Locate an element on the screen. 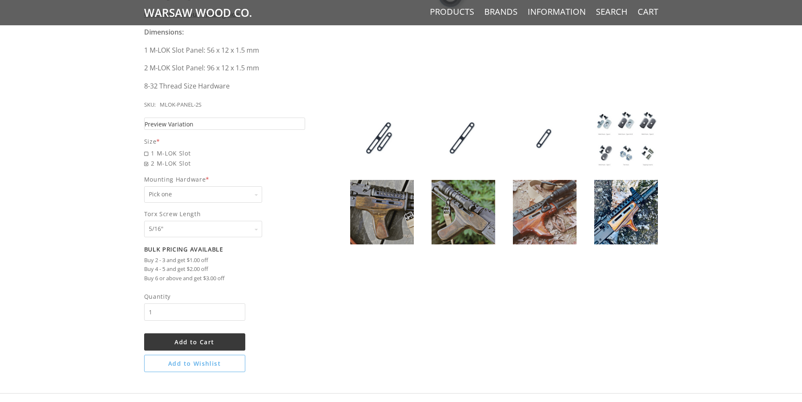 This screenshot has width=802, height=402. span: 2 M-LOK Slot is located at coordinates (225, 163).